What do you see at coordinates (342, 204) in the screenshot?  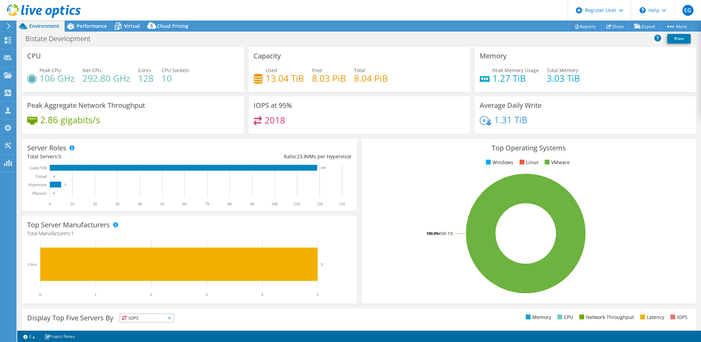 I see `text: 130` at bounding box center [342, 204].